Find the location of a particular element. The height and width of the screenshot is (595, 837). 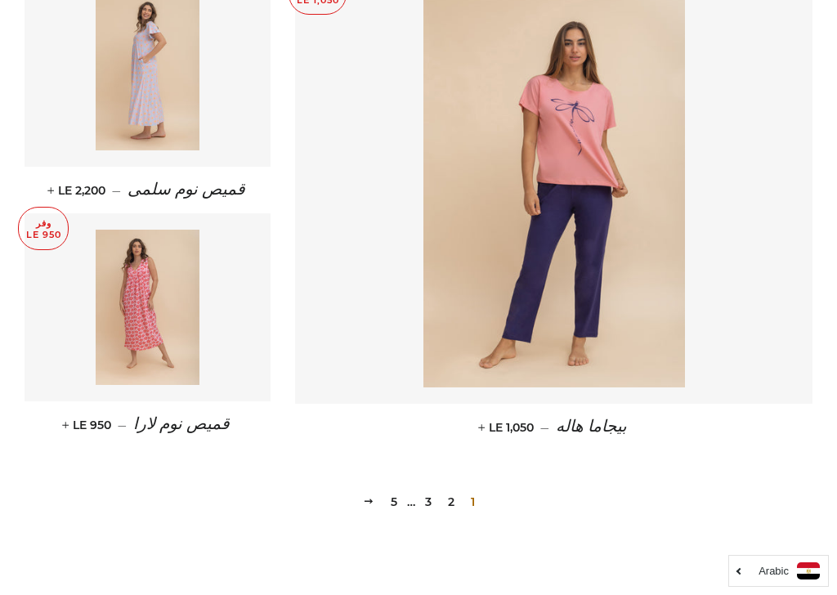

a: قميص نوم سلمى — LE 2,200 is located at coordinates (147, 190).